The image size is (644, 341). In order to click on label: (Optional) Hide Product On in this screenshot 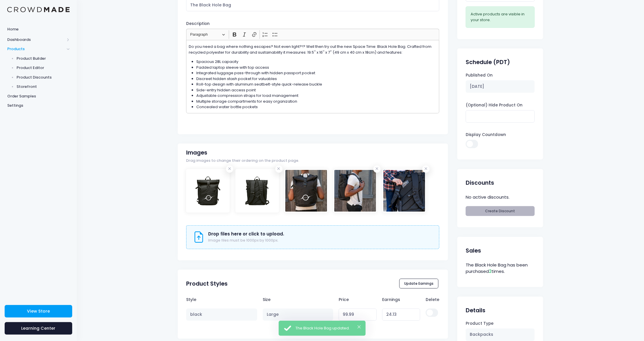, I will do `click(494, 105)`.